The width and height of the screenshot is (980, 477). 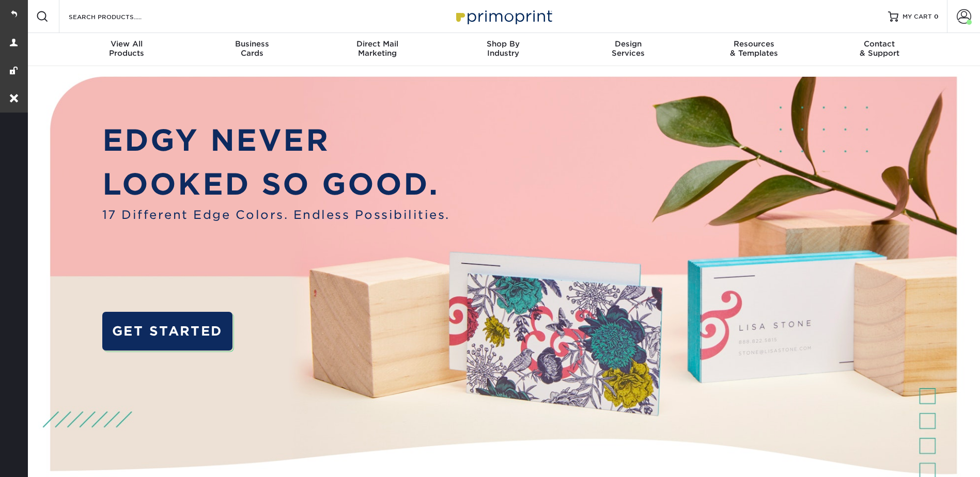 I want to click on a: Direct MailMarketing, so click(x=377, y=50).